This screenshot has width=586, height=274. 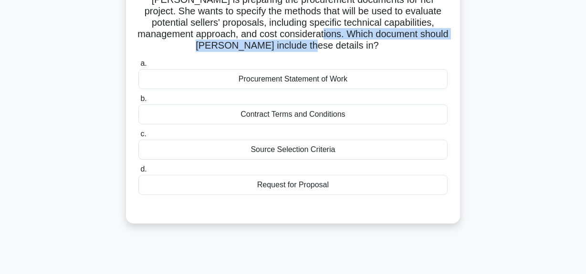 What do you see at coordinates (293, 185) in the screenshot?
I see `div: Request for Proposal` at bounding box center [293, 185].